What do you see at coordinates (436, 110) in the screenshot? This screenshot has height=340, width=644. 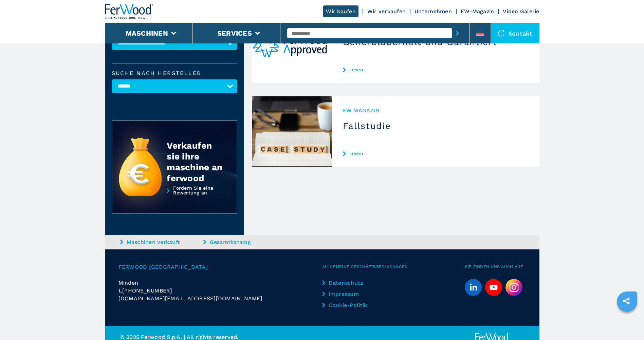 I see `span: FW MAGAZIN` at bounding box center [436, 110].